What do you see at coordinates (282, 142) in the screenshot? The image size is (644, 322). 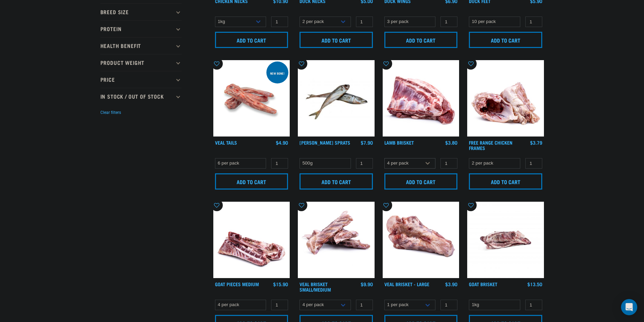 I see `div: $4.90` at bounding box center [282, 142].